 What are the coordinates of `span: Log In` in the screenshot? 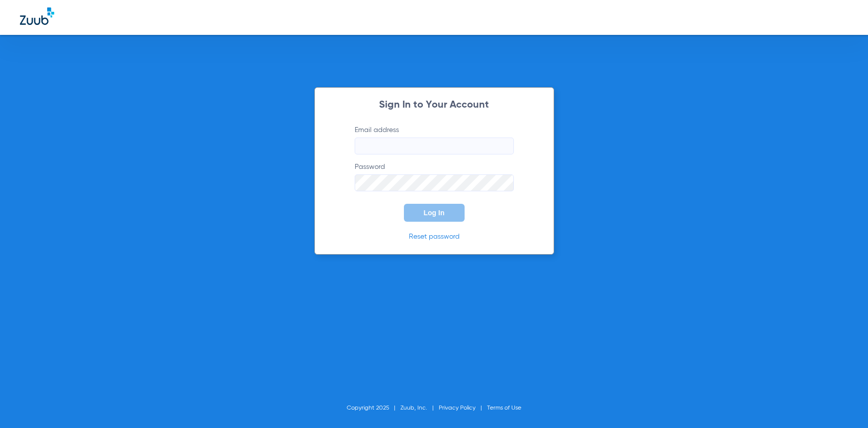 It's located at (434, 213).